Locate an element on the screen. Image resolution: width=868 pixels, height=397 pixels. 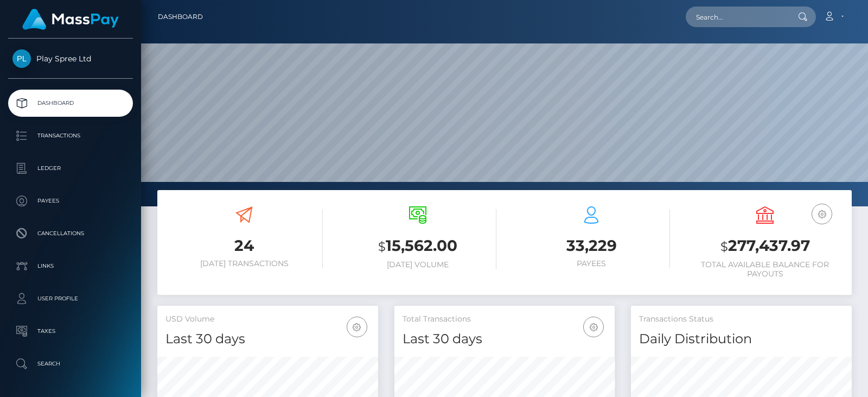
a: Taxes is located at coordinates (71, 332).